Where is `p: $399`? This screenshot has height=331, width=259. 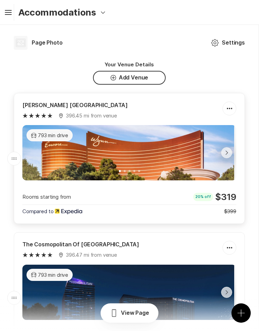 p: $399 is located at coordinates (230, 211).